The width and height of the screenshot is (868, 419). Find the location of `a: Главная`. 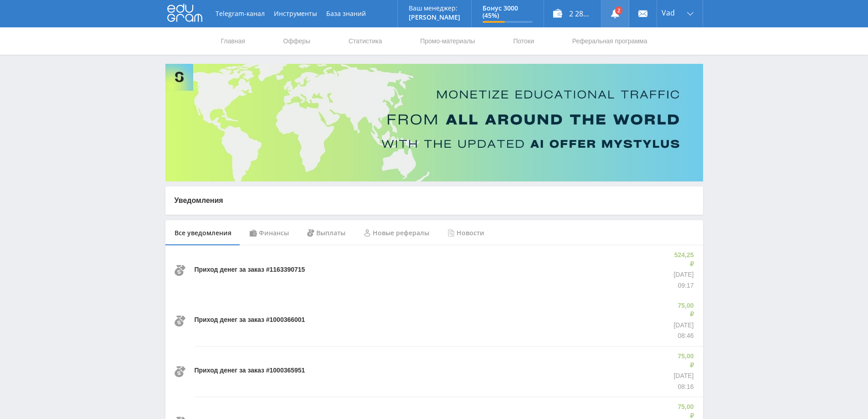

a: Главная is located at coordinates (233, 41).